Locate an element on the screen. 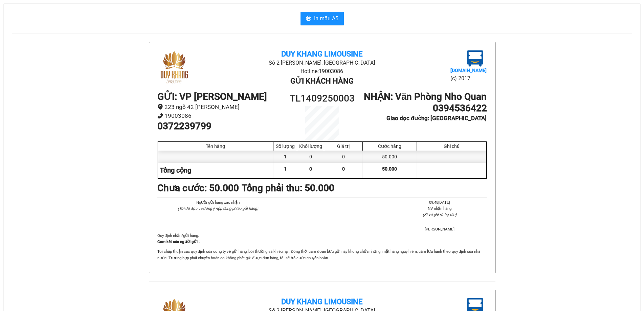 This screenshot has height=311, width=644. li: Hotline: 19003086 is located at coordinates (322, 71).